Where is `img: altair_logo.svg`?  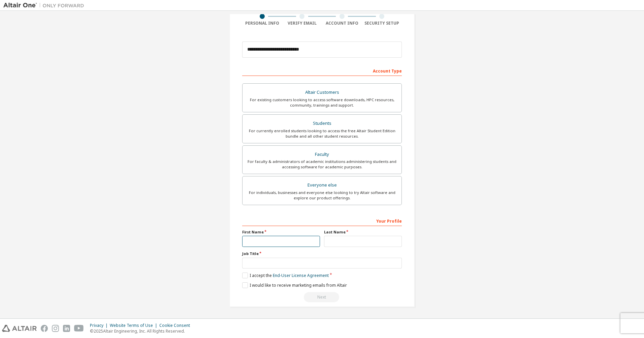 img: altair_logo.svg is located at coordinates (19, 328).